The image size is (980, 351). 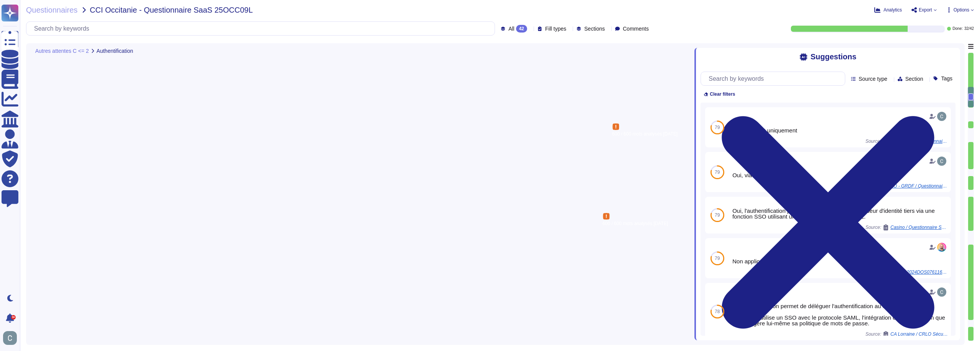 What do you see at coordinates (14, 317) in the screenshot?
I see `div: 9+` at bounding box center [14, 317].